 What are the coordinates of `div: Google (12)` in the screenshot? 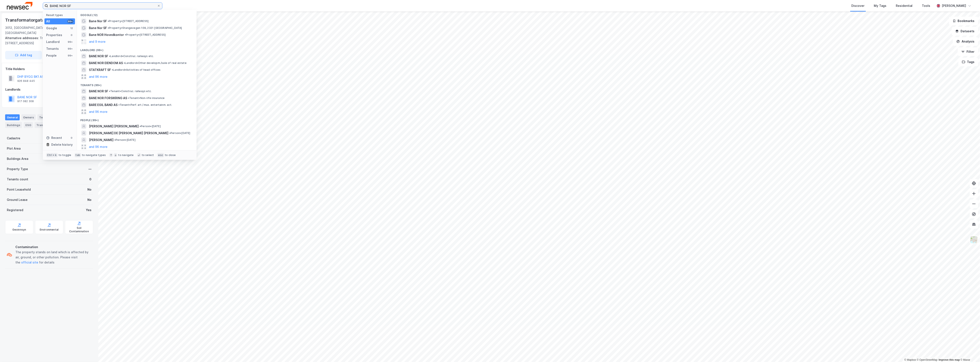 It's located at (137, 14).